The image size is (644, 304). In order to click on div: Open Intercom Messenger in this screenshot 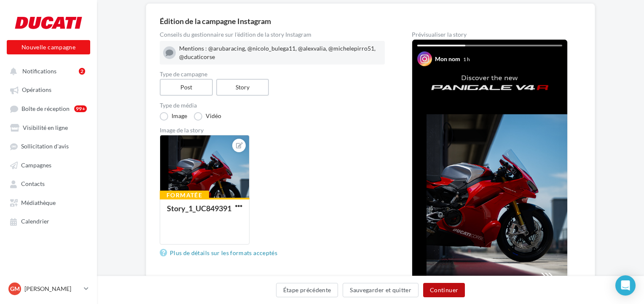, I will do `click(626, 285)`.